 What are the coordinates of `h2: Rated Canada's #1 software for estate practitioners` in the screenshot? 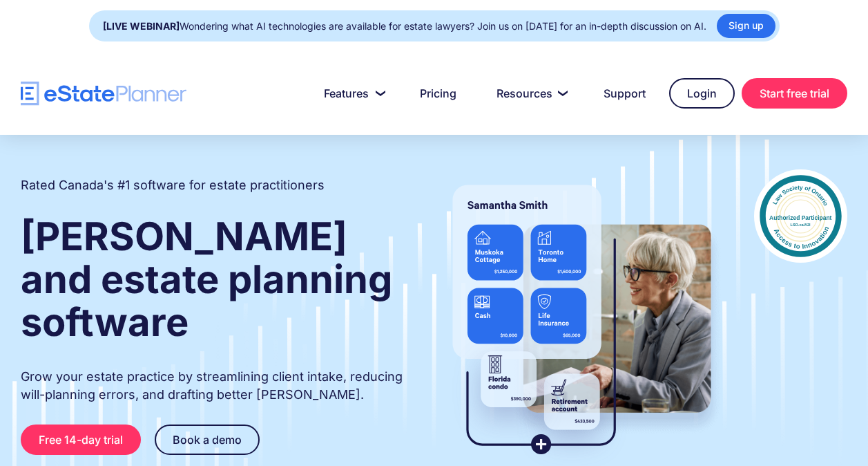 It's located at (172, 185).